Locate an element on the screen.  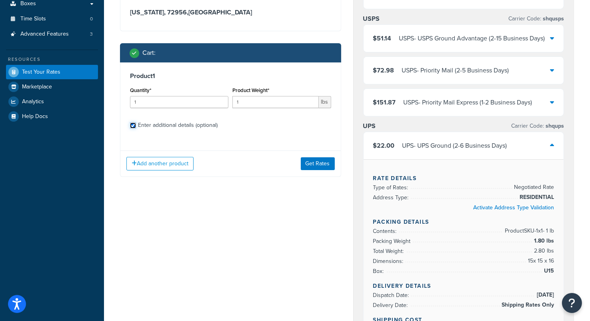
span: Address Type: is located at coordinates (392, 197).